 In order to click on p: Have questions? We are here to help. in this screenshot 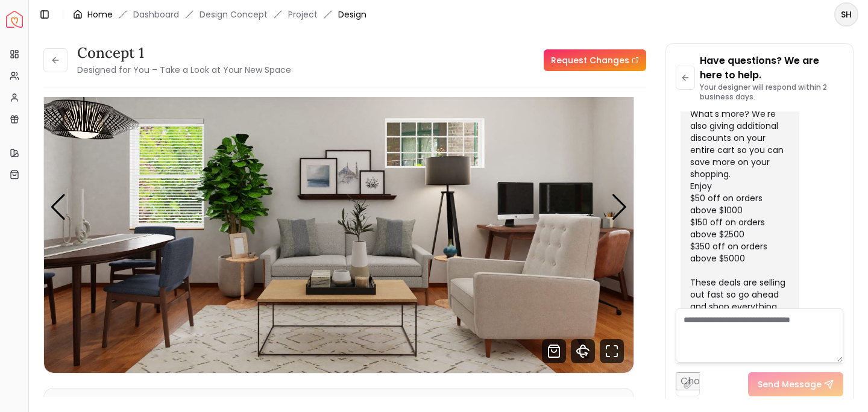, I will do `click(772, 68)`.